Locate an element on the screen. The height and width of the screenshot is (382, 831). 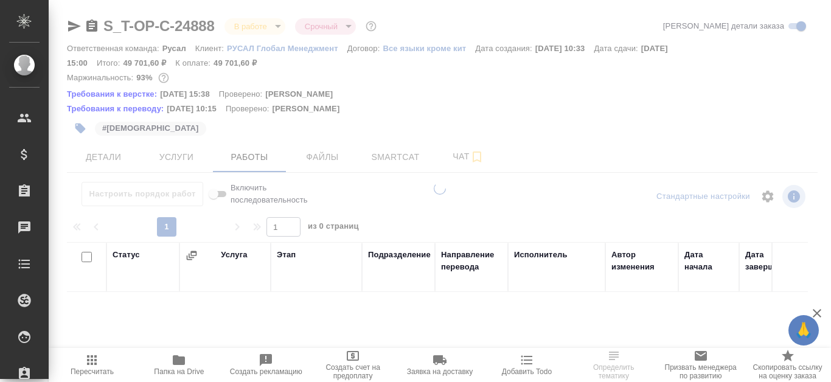
div: Услуга is located at coordinates (234, 255).